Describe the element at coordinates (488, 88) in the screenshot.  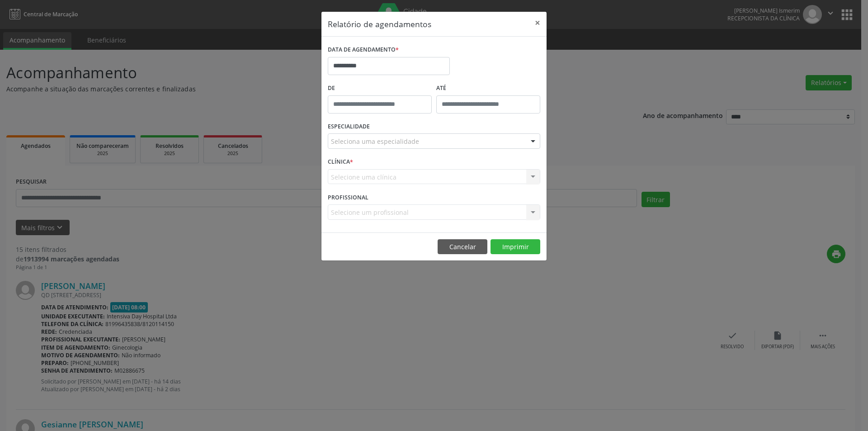
I see `label: ATÉ` at that location.